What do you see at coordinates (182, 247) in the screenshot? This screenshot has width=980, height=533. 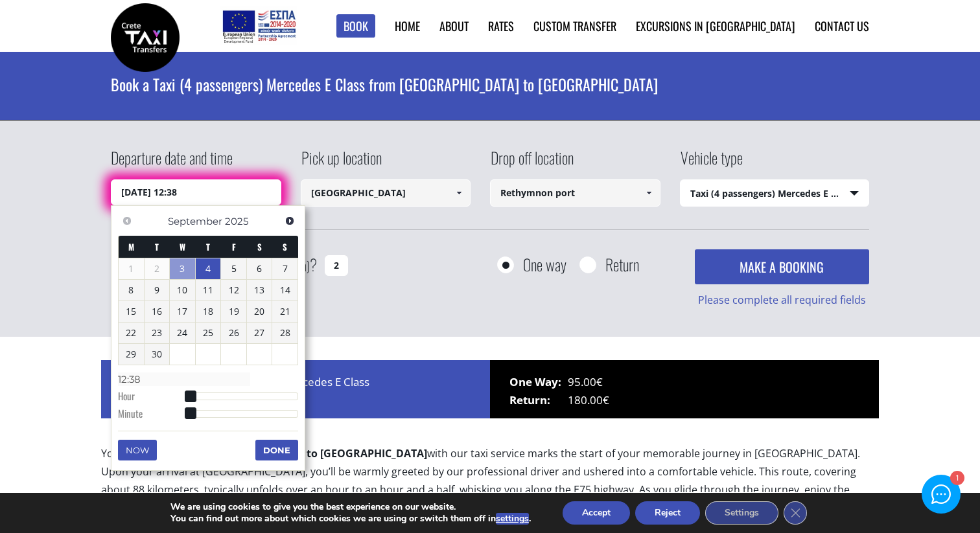 I see `span: Wednesday` at bounding box center [182, 247].